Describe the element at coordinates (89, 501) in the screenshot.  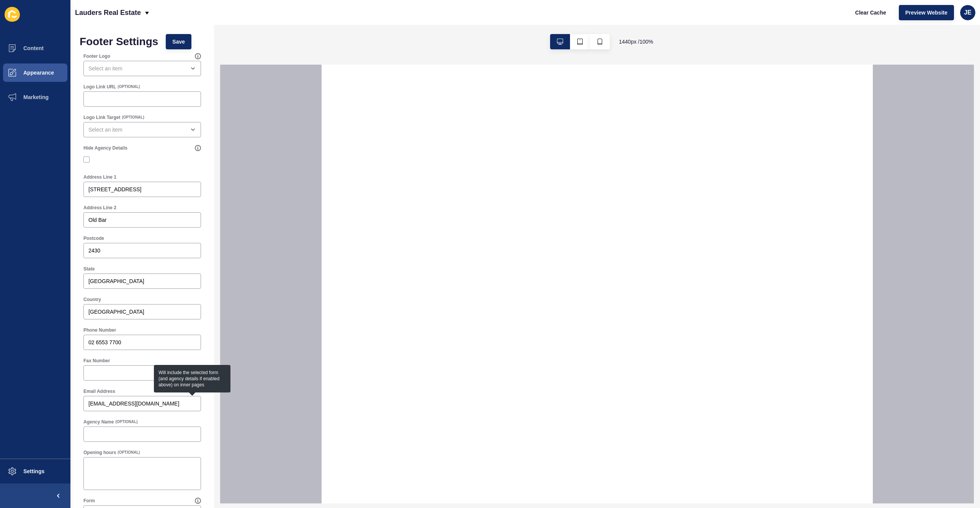
I see `label: Form` at that location.